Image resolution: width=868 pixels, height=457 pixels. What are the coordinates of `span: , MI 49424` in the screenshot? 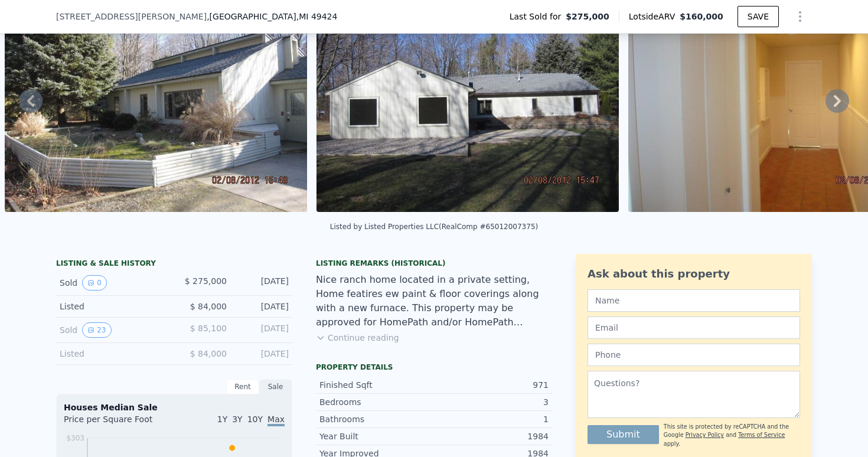 It's located at (317, 16).